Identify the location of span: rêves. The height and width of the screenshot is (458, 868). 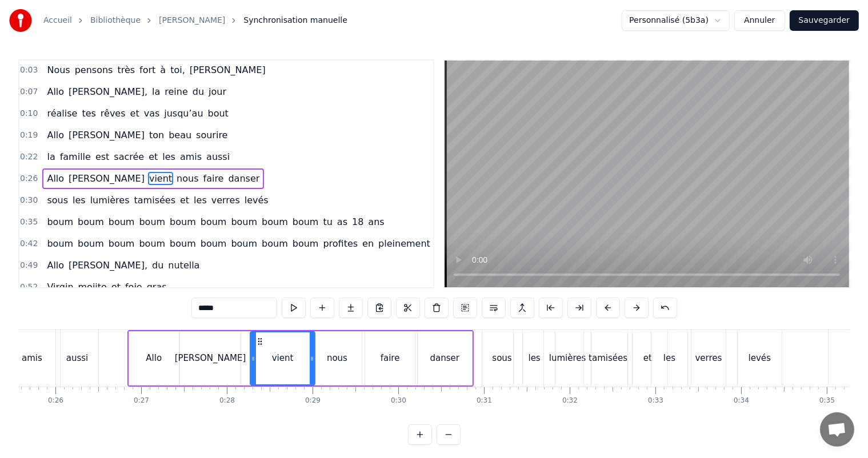
(113, 113).